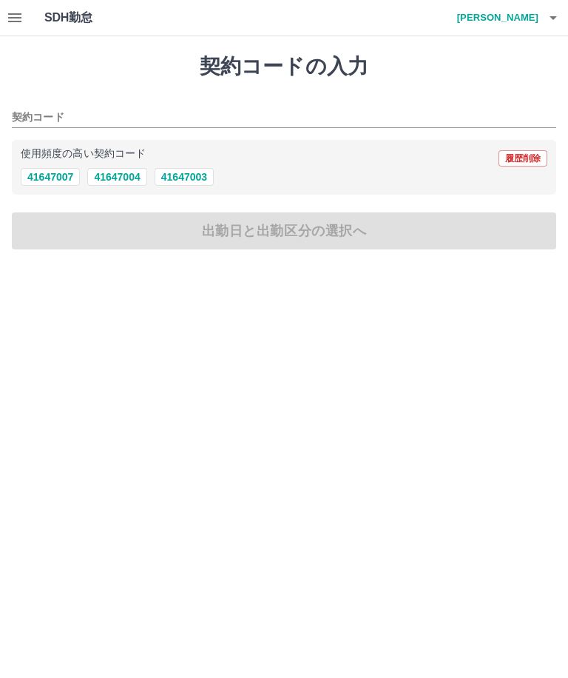 The image size is (568, 678). I want to click on button: 41647003, so click(184, 177).